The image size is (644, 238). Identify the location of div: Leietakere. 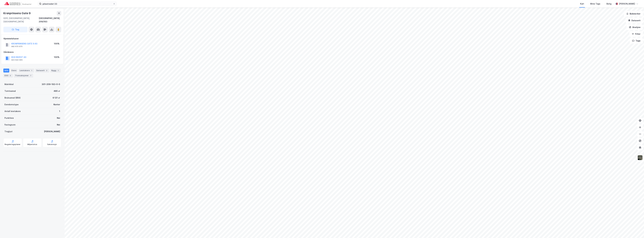
(26, 71).